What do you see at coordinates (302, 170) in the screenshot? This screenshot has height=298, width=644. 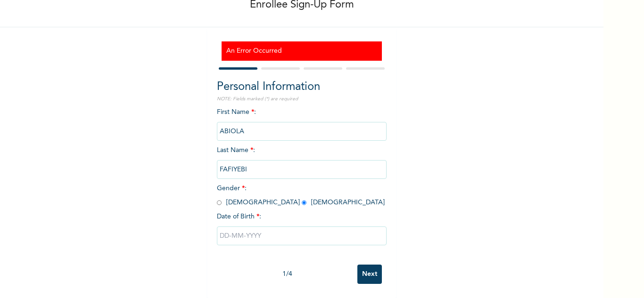 I see `input: Enter your last name` at bounding box center [302, 170].